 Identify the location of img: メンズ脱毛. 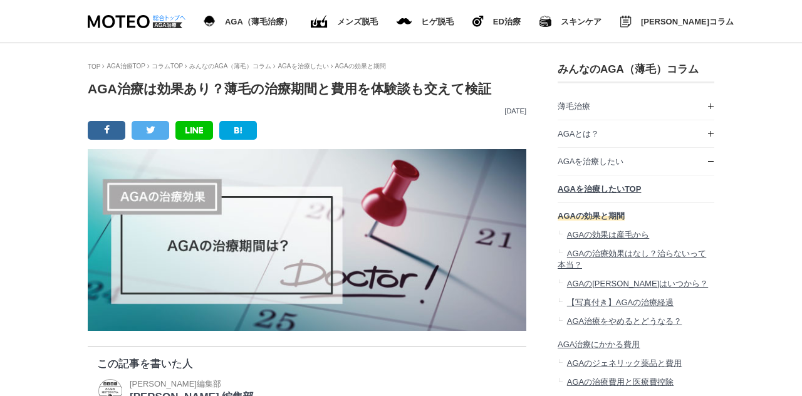
(404, 21).